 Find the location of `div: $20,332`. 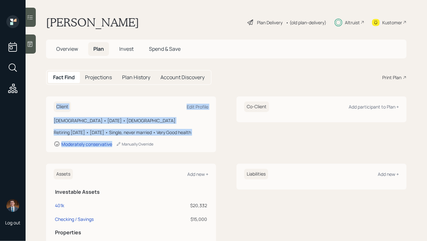

div: $20,332 is located at coordinates (183, 205).